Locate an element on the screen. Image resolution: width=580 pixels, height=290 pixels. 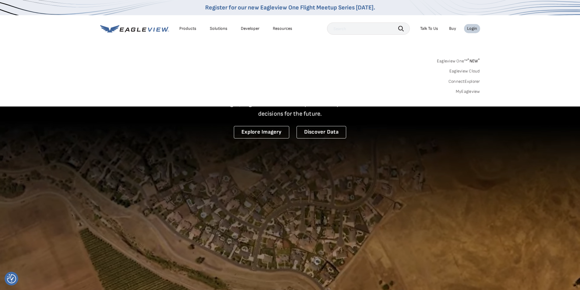
a: ConnectExplorer is located at coordinates (464, 82).